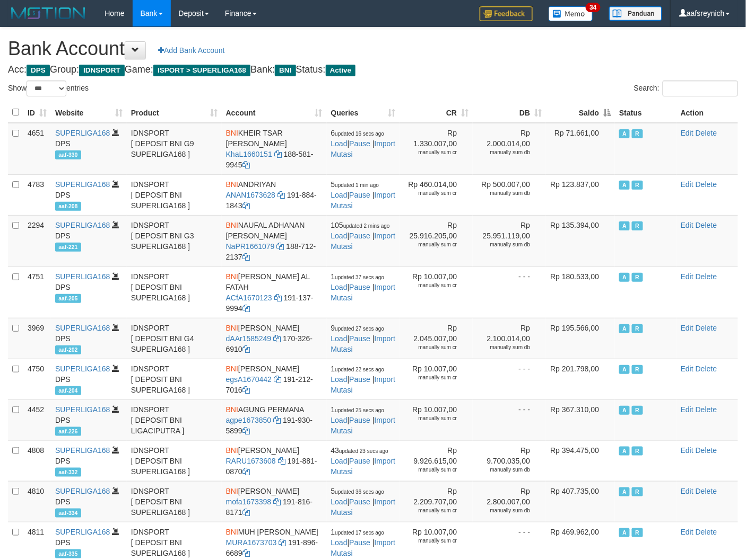 The width and height of the screenshot is (746, 560). What do you see at coordinates (174, 420) in the screenshot?
I see `td: IDNSPORT [ DEPOSIT BNI LIGACIPUTRA ]` at bounding box center [174, 420].